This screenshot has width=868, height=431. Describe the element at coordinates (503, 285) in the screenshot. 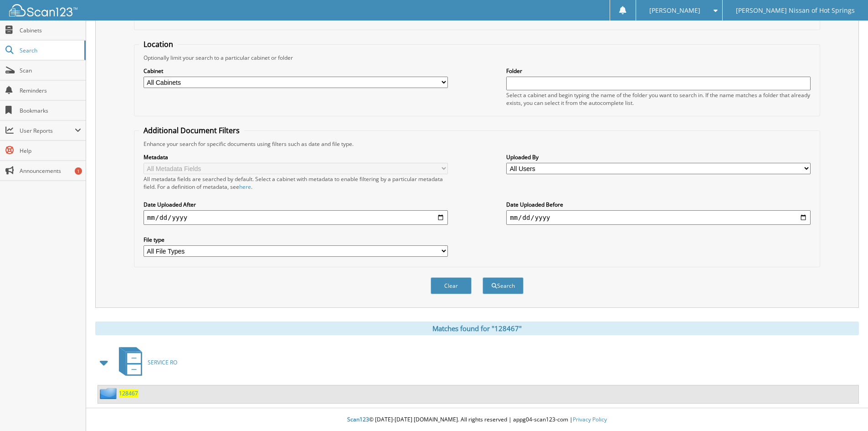

I see `button: Search` at that location.